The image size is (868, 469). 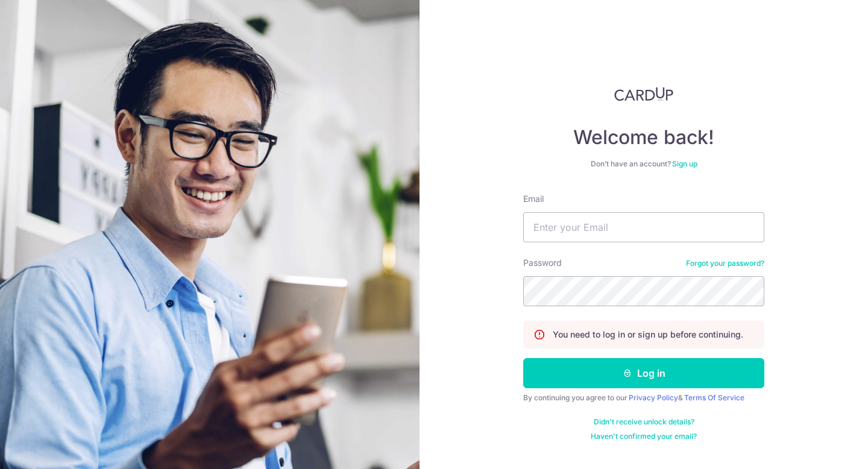 I want to click on a: Privacy Policy, so click(x=653, y=397).